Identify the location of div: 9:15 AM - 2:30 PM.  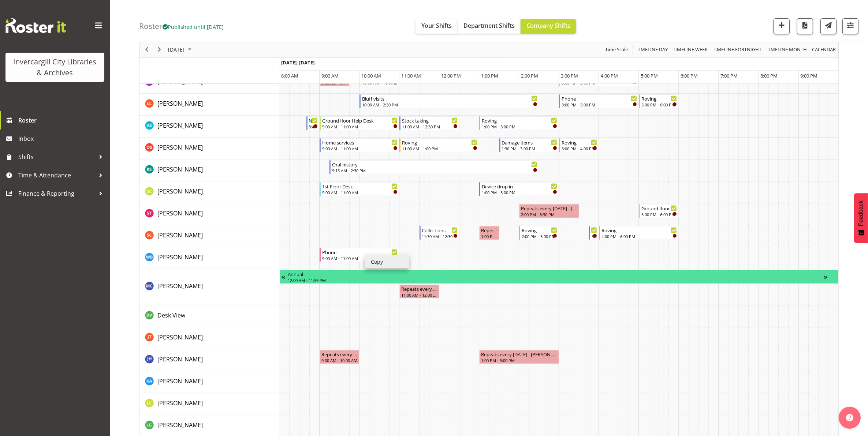
(435, 171).